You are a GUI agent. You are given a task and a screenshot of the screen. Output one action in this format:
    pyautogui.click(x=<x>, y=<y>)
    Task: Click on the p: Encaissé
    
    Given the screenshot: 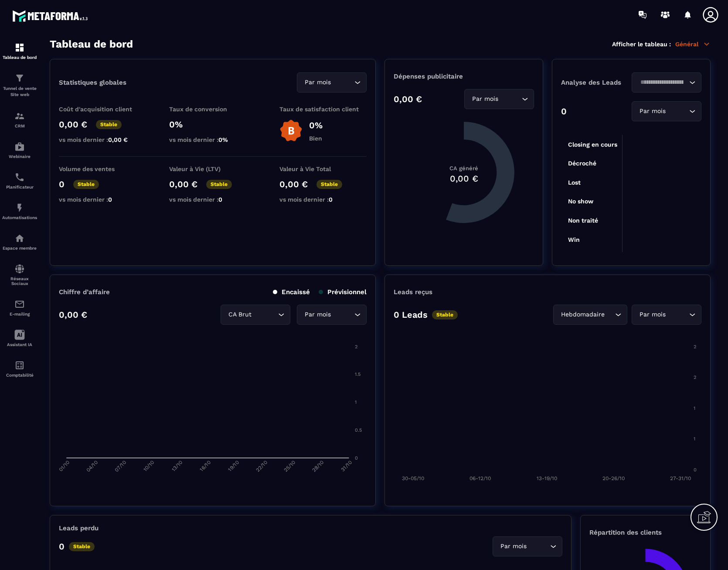 What is the action you would take?
    pyautogui.click(x=291, y=292)
    